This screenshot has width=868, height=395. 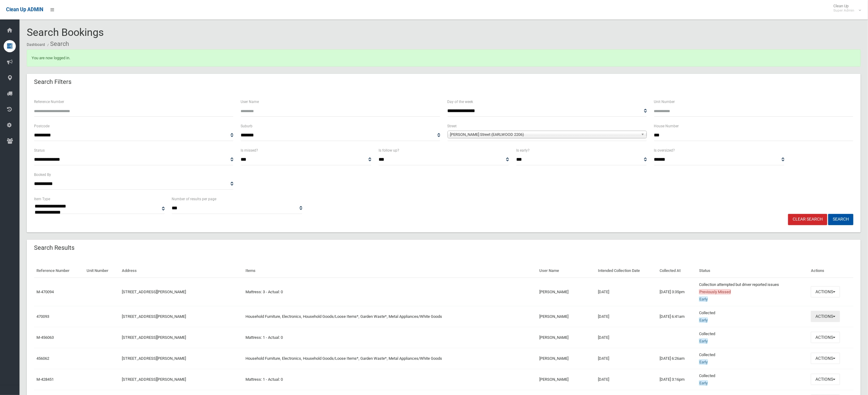 What do you see at coordinates (42, 174) in the screenshot?
I see `label: Booked By` at bounding box center [42, 174].